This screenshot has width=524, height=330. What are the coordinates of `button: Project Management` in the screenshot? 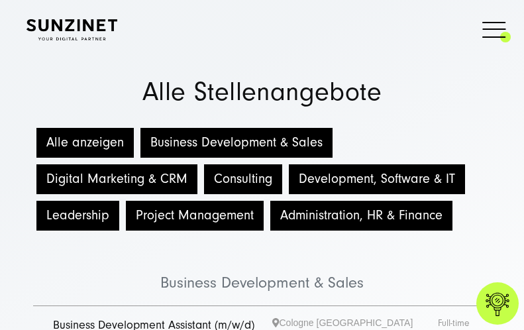 It's located at (195, 215).